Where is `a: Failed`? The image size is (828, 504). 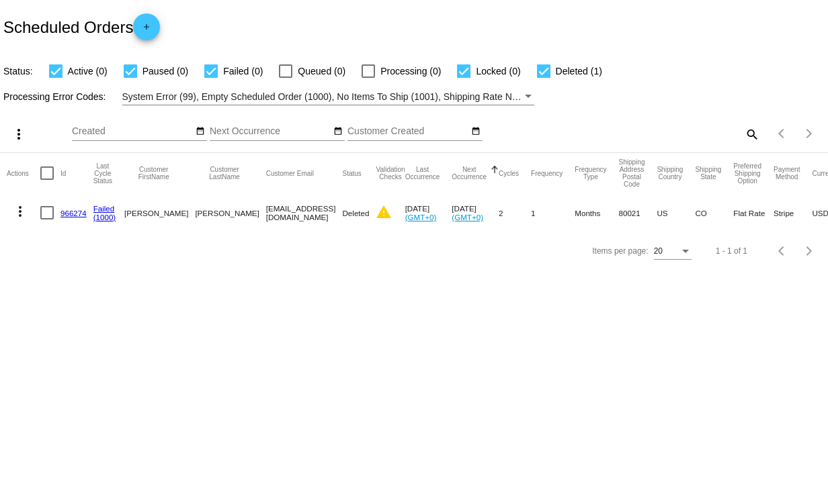 a: Failed is located at coordinates (104, 208).